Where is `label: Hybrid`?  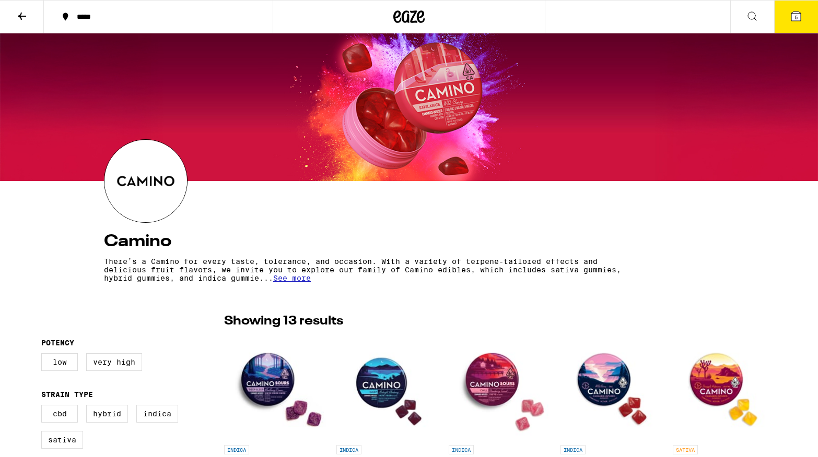 label: Hybrid is located at coordinates (107, 414).